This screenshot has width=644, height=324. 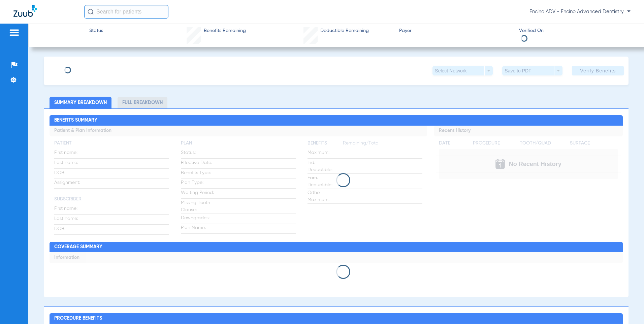 I want to click on span: Benefits Remaining, so click(x=225, y=31).